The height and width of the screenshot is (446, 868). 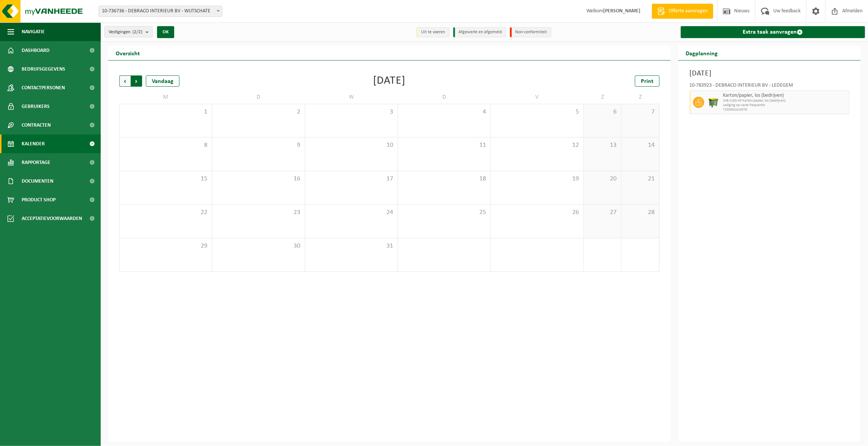 I want to click on span: Bedrijfsgegevens, so click(x=43, y=69).